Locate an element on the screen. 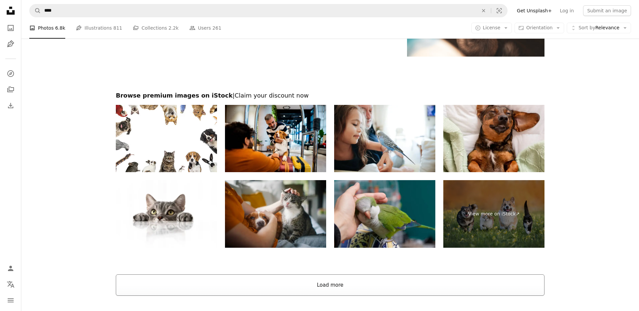 The width and height of the screenshot is (639, 311). a: Collections 2.2k is located at coordinates (155, 28).